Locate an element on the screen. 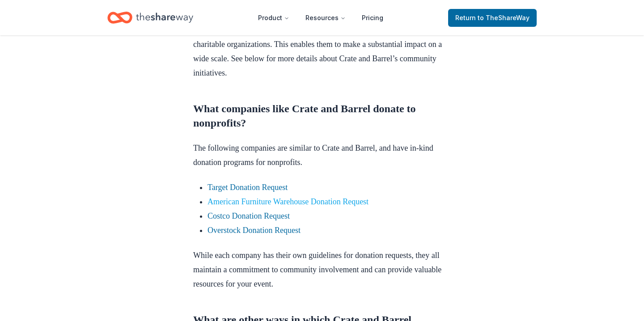 The width and height of the screenshot is (644, 321). button: Resources is located at coordinates (325, 18).